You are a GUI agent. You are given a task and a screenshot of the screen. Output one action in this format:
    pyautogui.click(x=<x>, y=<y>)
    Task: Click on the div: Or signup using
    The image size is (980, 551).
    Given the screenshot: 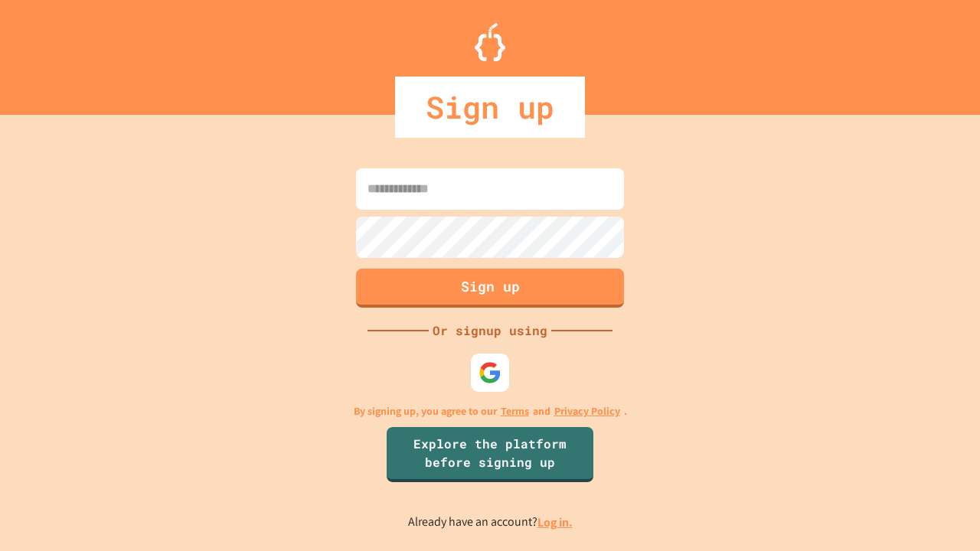 What is the action you would take?
    pyautogui.click(x=490, y=331)
    